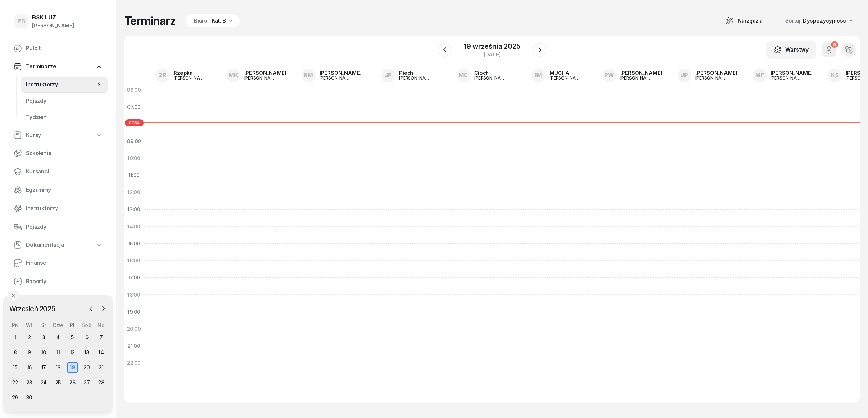  What do you see at coordinates (134, 193) in the screenshot?
I see `div: 12:00` at bounding box center [134, 193].